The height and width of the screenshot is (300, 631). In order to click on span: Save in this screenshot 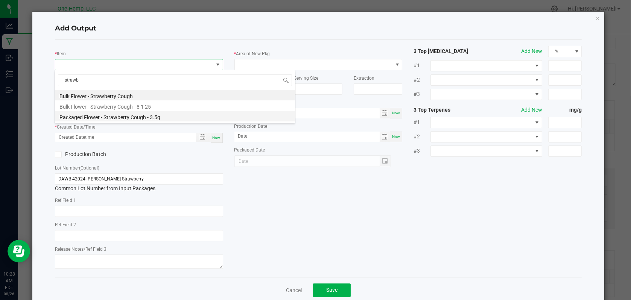, I will do `click(332, 290)`.